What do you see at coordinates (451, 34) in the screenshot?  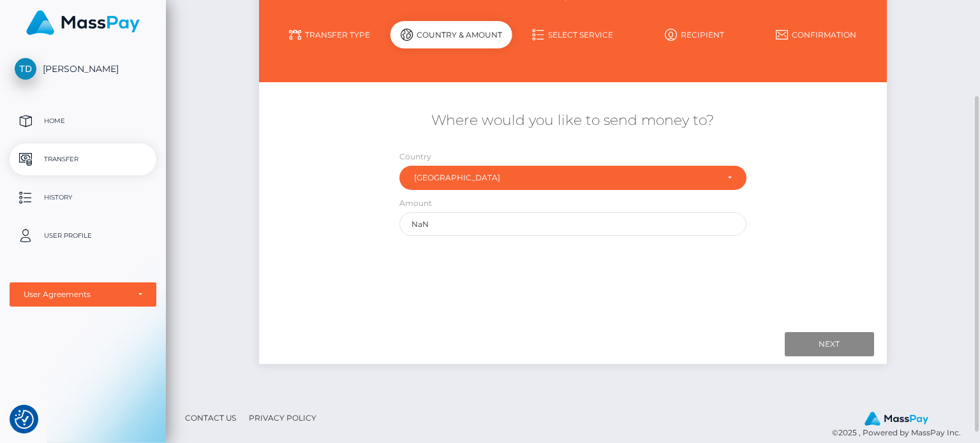 I see `div: Country & Amount` at bounding box center [451, 34].